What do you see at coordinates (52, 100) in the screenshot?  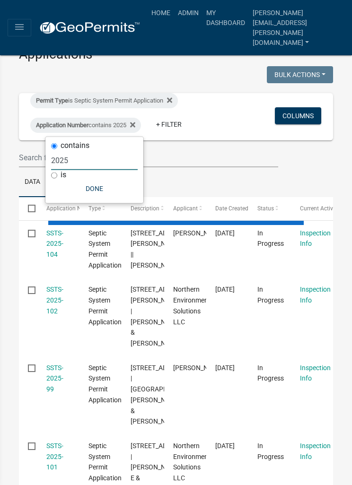 I see `span: Permit Type` at bounding box center [52, 100].